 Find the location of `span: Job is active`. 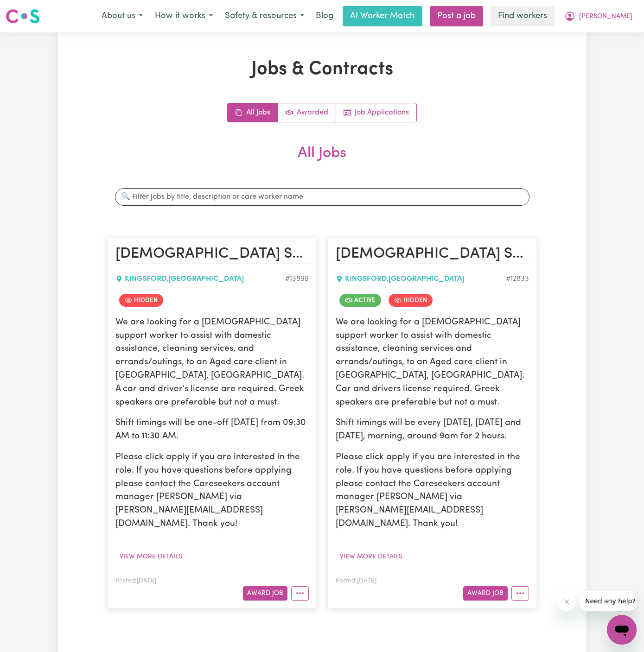

span: Job is active is located at coordinates (360, 300).